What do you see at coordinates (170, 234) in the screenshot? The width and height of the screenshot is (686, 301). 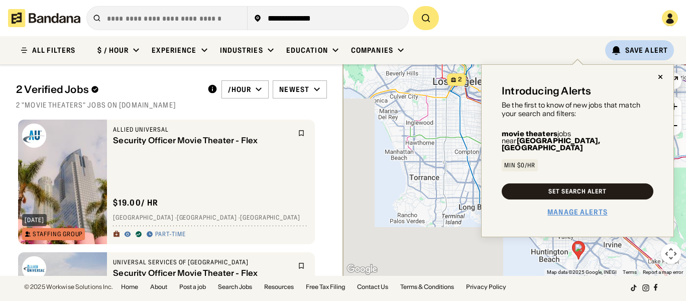 I see `div: Part-time` at bounding box center [170, 234].